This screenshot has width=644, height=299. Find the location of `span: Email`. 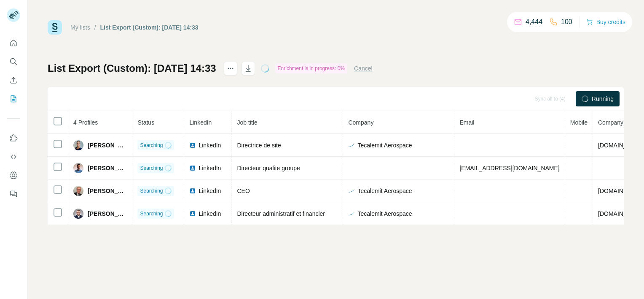

span: Email is located at coordinates (467, 122).